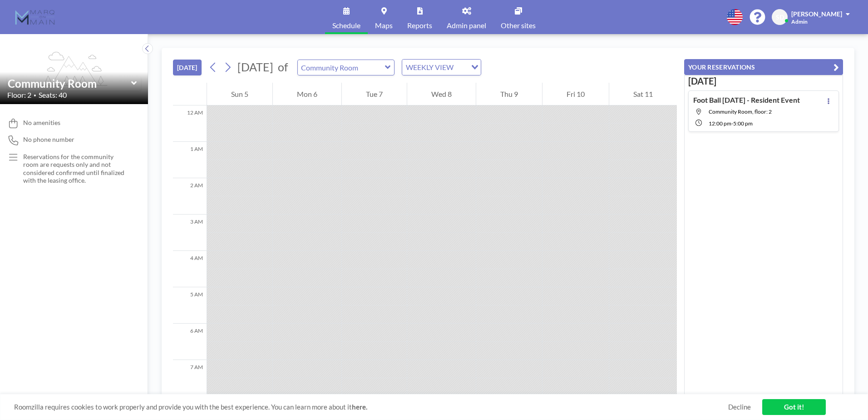  What do you see at coordinates (430, 67) in the screenshot?
I see `span: WEEKLY VIEW` at bounding box center [430, 67].